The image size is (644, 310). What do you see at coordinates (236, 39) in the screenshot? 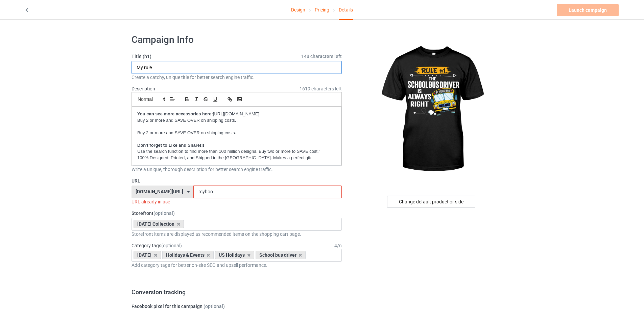
I see `h1: Campaign Info` at bounding box center [236, 39].